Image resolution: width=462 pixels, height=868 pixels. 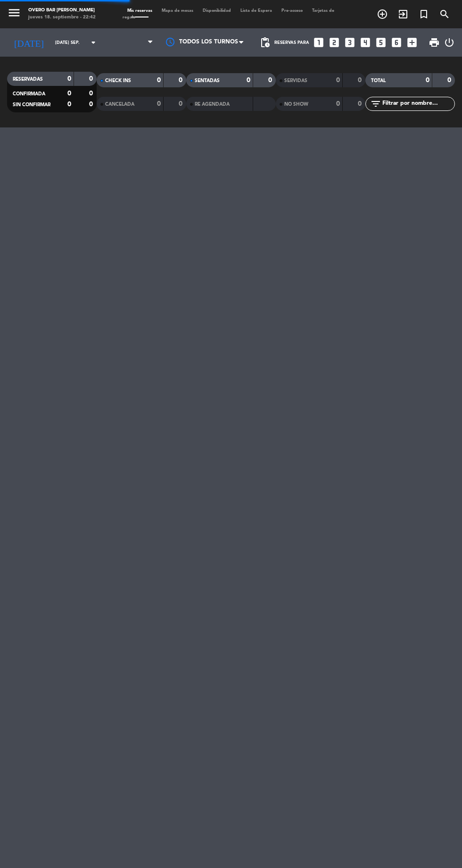 What do you see at coordinates (412, 43) in the screenshot?
I see `i: add_box` at bounding box center [412, 43].